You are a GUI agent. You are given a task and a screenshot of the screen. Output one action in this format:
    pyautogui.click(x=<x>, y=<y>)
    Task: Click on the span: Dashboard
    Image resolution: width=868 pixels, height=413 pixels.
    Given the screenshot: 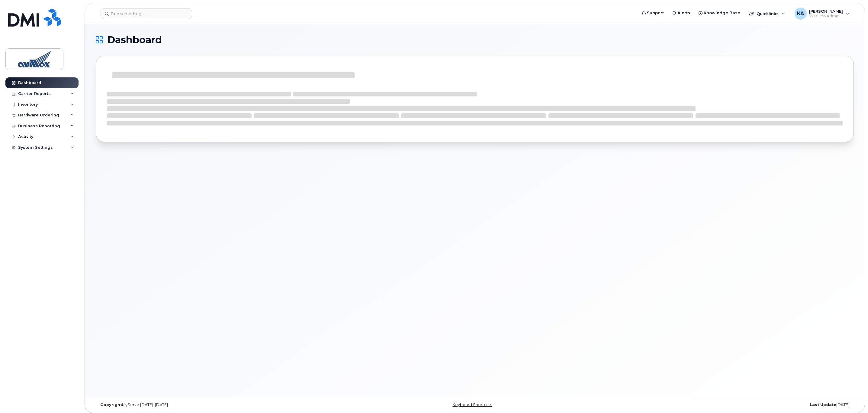 What is the action you would take?
    pyautogui.click(x=134, y=40)
    